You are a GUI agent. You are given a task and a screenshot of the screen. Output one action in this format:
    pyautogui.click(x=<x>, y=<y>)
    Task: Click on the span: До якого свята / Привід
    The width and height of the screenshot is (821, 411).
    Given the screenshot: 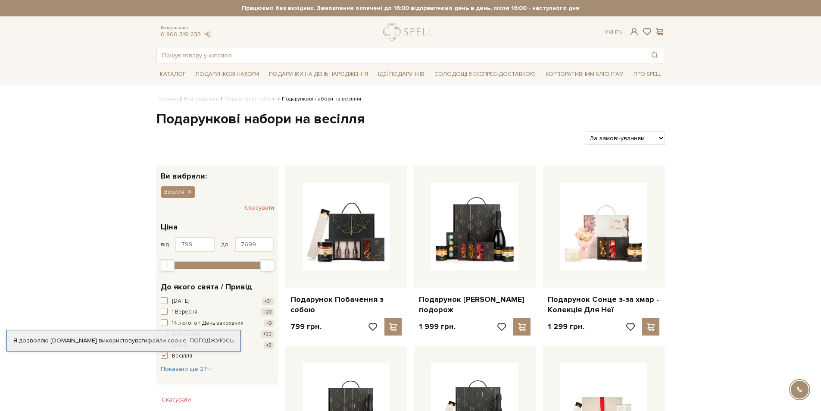 What is the action you would take?
    pyautogui.click(x=206, y=287)
    